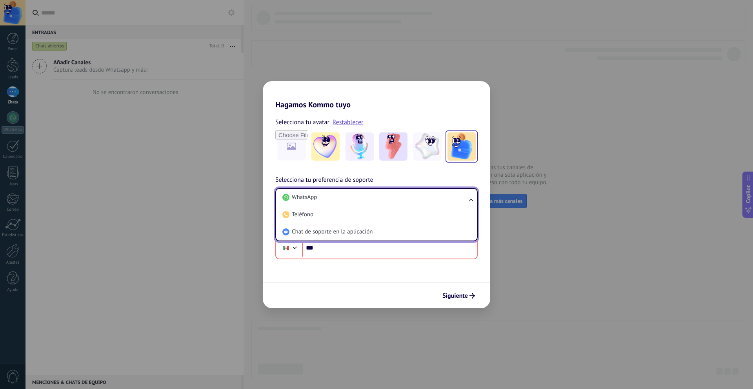  I want to click on button: Siguiente, so click(458, 296).